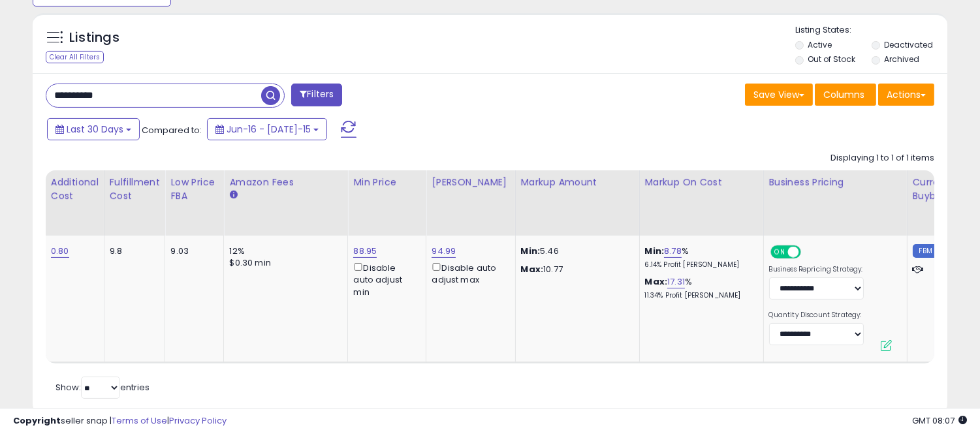 The image size is (980, 434). What do you see at coordinates (74, 189) in the screenshot?
I see `div: Additional Cost` at bounding box center [74, 189].